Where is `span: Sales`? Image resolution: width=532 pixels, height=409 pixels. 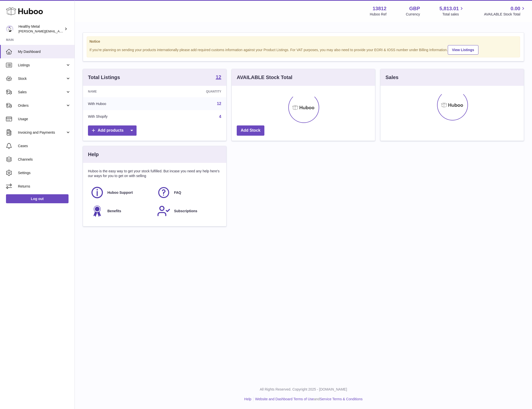
span: Sales is located at coordinates (42, 92).